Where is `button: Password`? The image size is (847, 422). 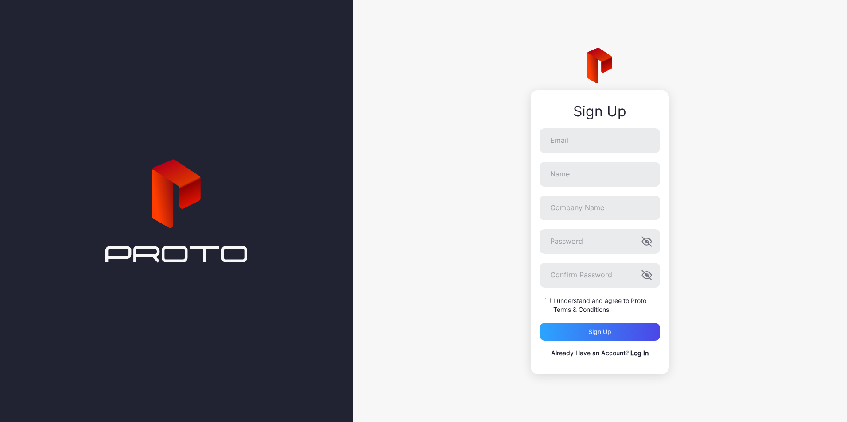
button: Password is located at coordinates (647, 242).